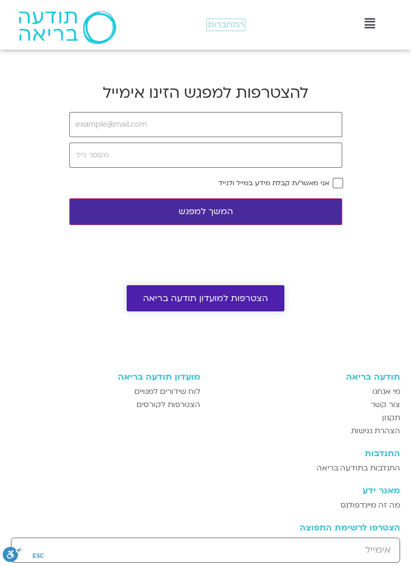 The image size is (411, 566). What do you see at coordinates (306, 431) in the screenshot?
I see `a: הצהרת נגישות` at bounding box center [306, 431].